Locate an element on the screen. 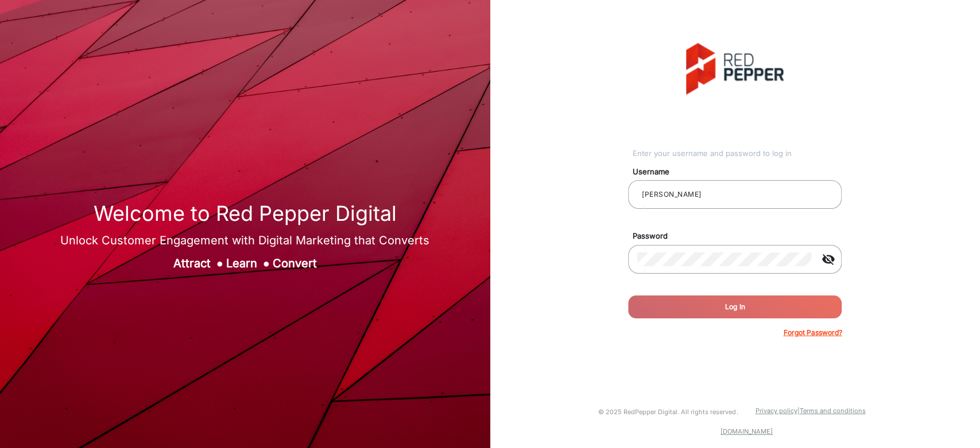  input: Your username is located at coordinates (735, 194).